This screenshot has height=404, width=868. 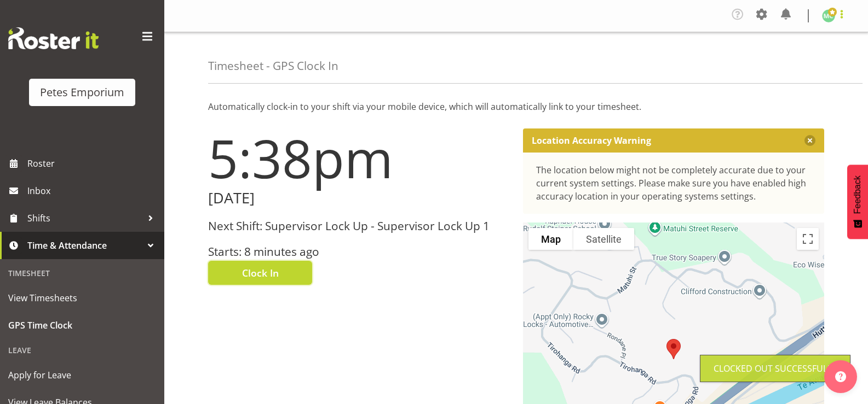 What do you see at coordinates (359, 252) in the screenshot?
I see `h3: Starts: 8 minutes ago` at bounding box center [359, 252].